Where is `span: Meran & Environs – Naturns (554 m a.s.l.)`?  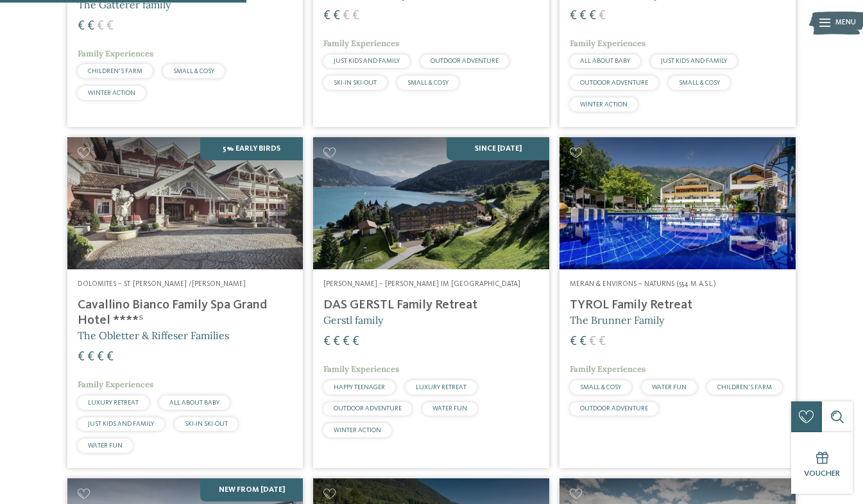
span: Meran & Environs – Naturns (554 m a.s.l.) is located at coordinates (643, 284).